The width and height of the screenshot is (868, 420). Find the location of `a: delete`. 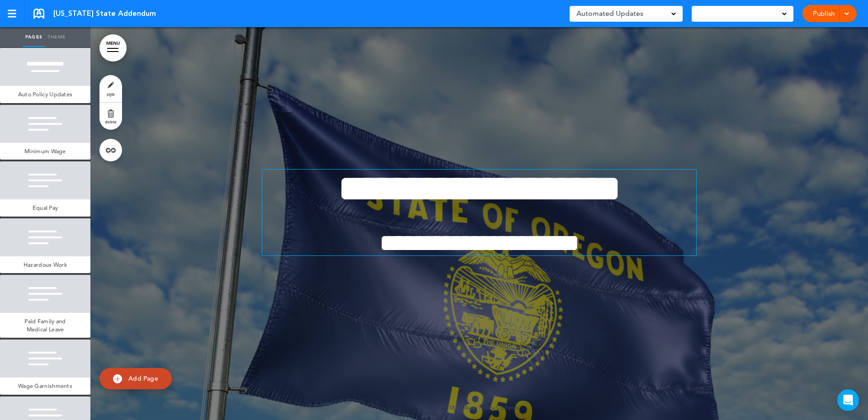

a: delete is located at coordinates (111, 116).